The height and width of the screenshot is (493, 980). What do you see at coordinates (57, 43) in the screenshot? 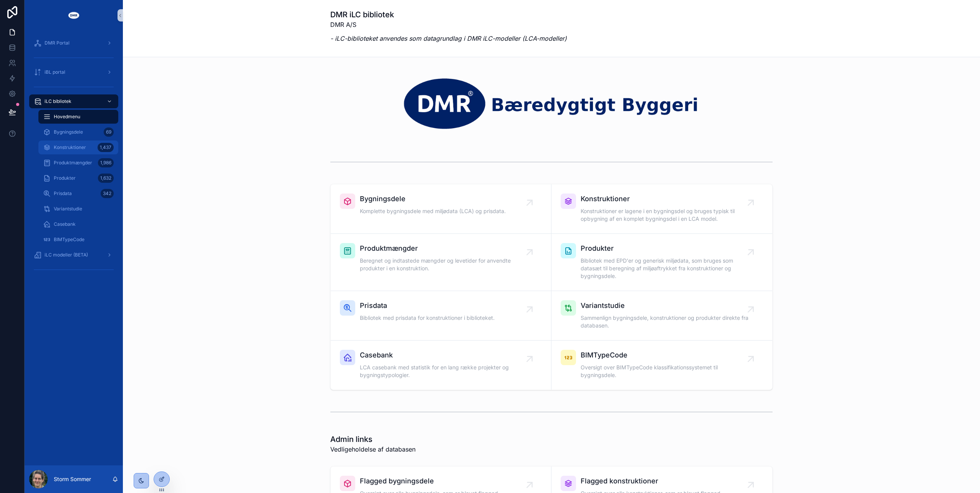
I see `span: DMR Portal` at bounding box center [57, 43].